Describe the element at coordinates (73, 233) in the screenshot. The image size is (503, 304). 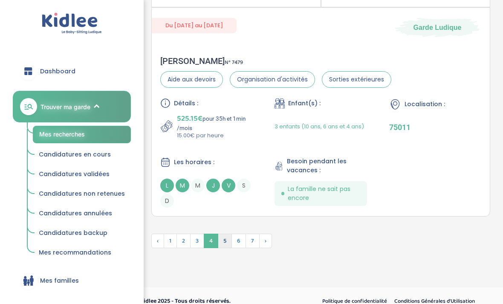
I see `span: Candidatures backup` at that location.